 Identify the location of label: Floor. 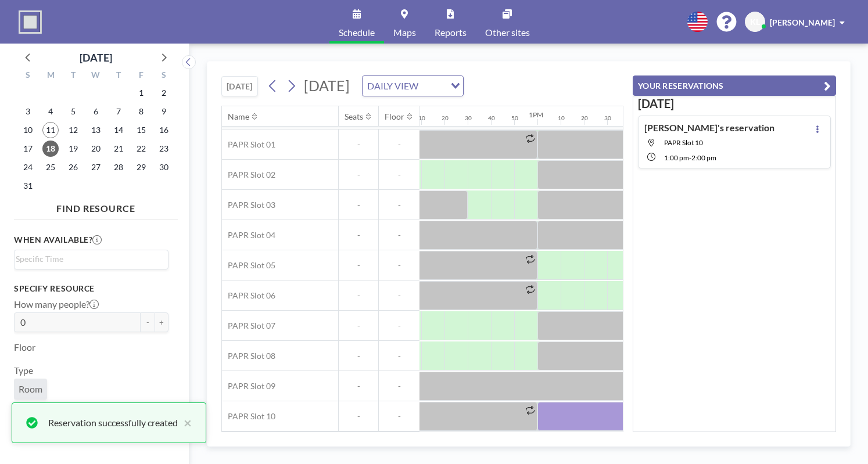
(24, 347).